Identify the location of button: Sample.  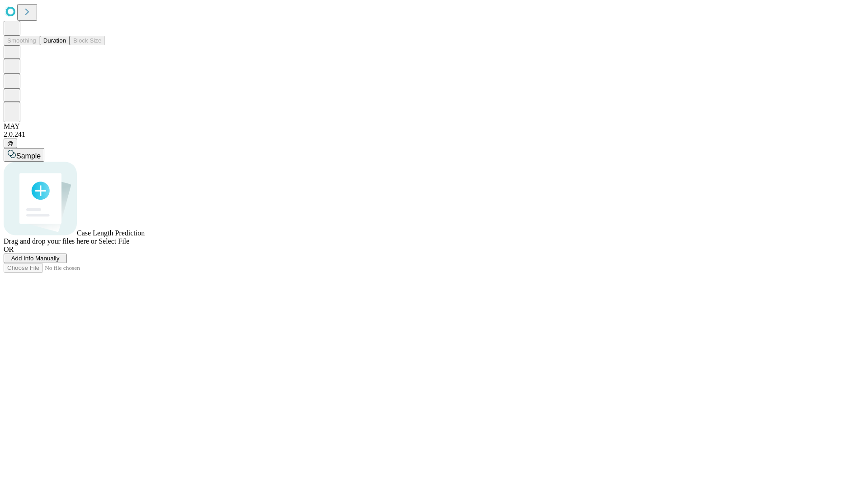
(24, 155).